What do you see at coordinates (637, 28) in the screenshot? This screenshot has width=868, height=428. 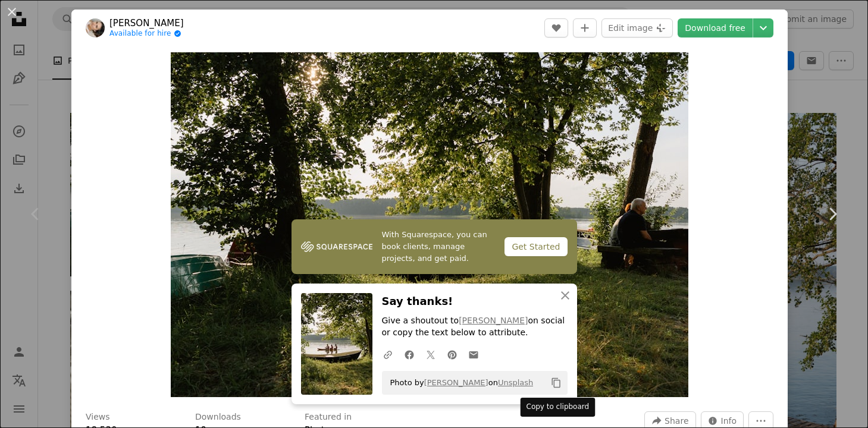 I see `button: Edit image` at bounding box center [637, 28].